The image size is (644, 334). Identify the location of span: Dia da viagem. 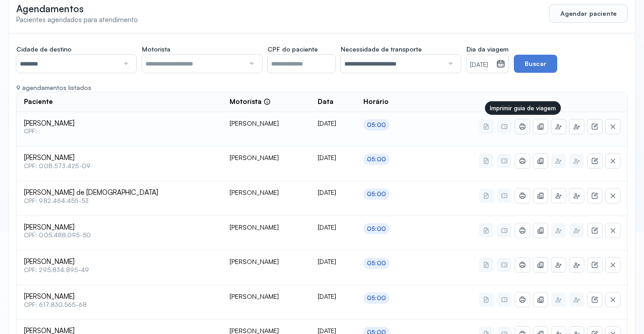
(487, 49).